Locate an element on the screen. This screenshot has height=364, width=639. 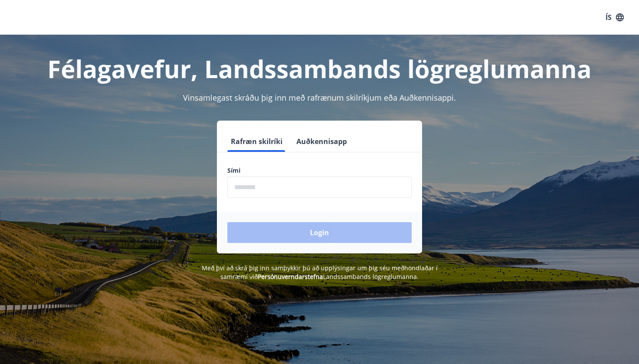
button: Rafræn skilríki is located at coordinates (257, 141).